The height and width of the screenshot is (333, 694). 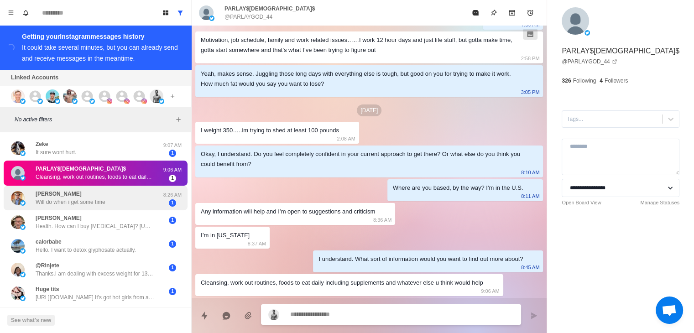 I want to click on p: 9:07 AM, so click(x=173, y=145).